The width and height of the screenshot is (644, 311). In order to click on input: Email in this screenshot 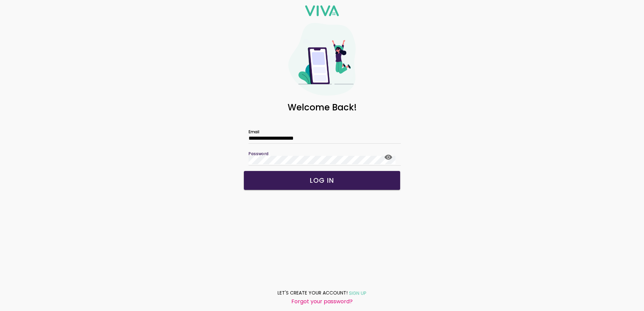, I will do `click(322, 138)`.